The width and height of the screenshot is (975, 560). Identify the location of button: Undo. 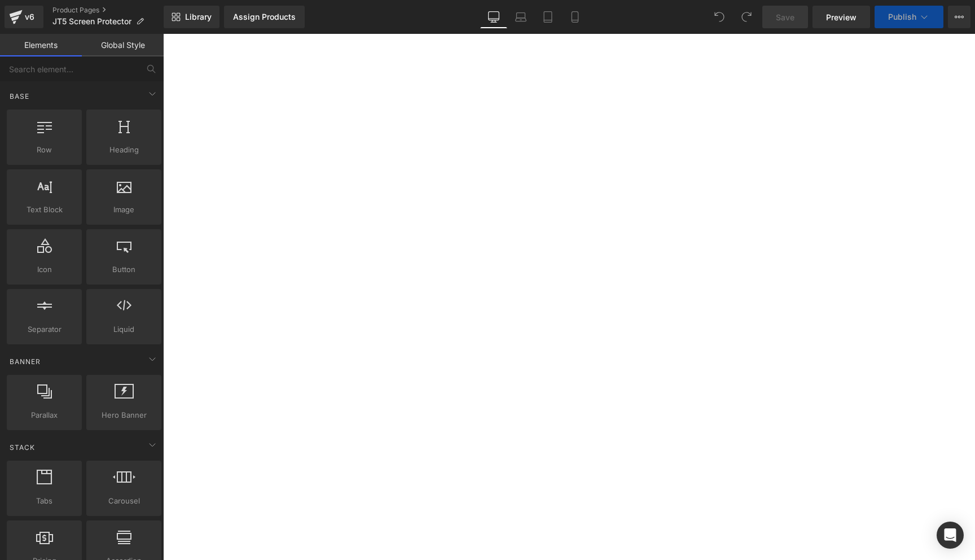
(720, 17).